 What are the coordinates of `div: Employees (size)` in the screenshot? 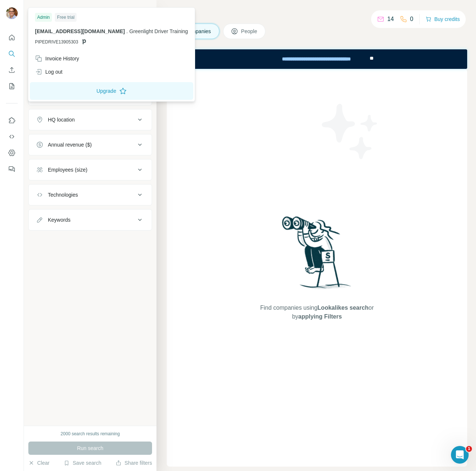 It's located at (67, 170).